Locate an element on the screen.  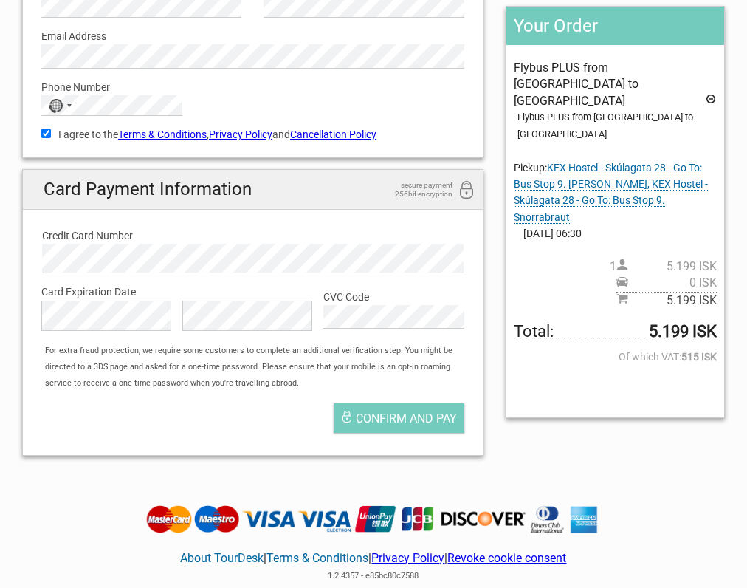
p: We're away right now. Please check back later! is located at coordinates (94, 32).